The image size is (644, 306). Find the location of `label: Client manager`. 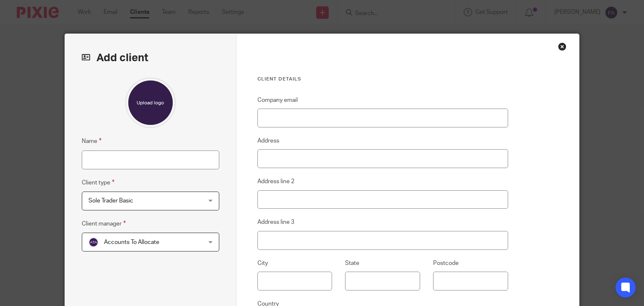

label: Client manager is located at coordinates (104, 223).